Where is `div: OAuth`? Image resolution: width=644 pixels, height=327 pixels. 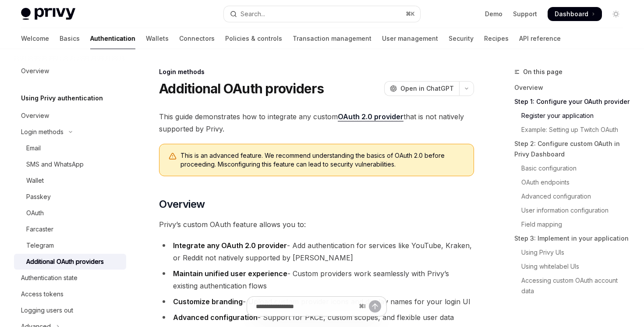
div: OAuth is located at coordinates (35, 213).